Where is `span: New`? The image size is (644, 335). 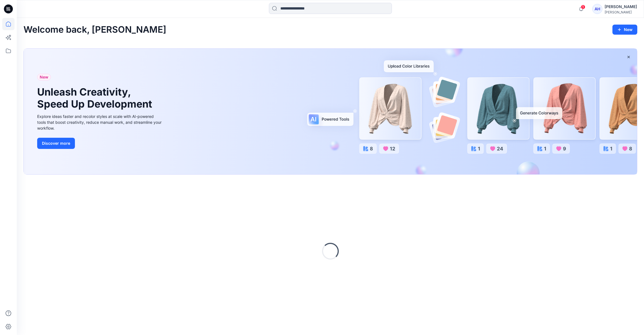 span: New is located at coordinates (44, 77).